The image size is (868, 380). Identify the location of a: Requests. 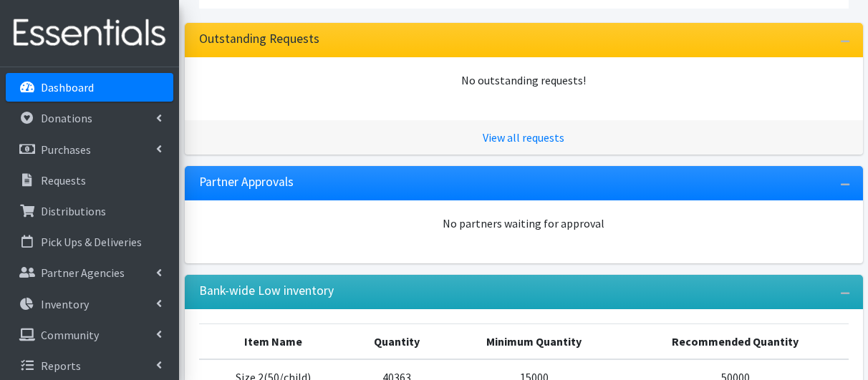
(89, 181).